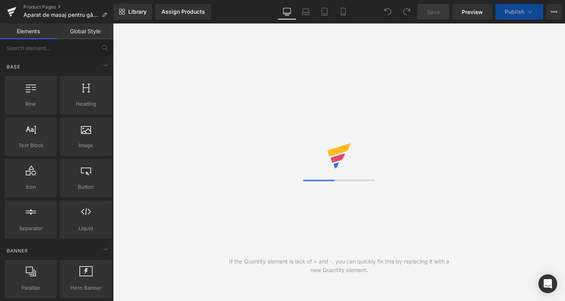  What do you see at coordinates (61, 15) in the screenshot?
I see `span: Aparat de masaj pentru gât si umeri` at bounding box center [61, 15].